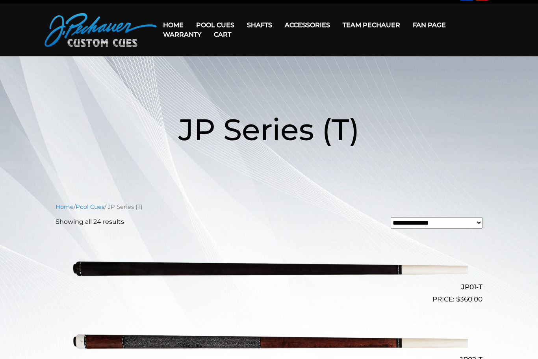 The image size is (538, 359). I want to click on select: Shop order, so click(437, 223).